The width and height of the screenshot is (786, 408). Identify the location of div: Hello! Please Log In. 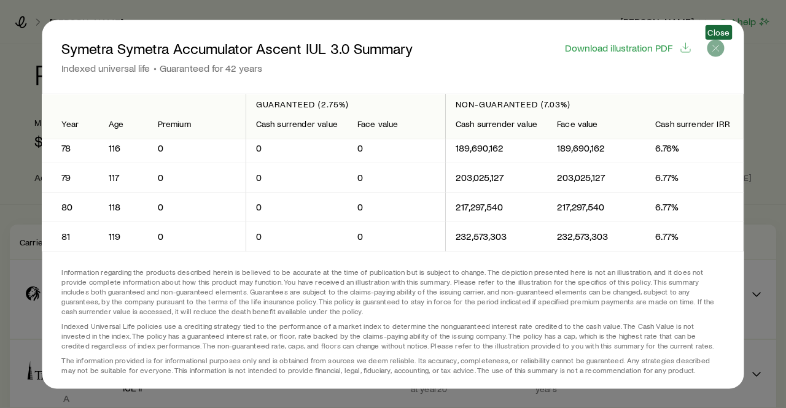
(92, 59).